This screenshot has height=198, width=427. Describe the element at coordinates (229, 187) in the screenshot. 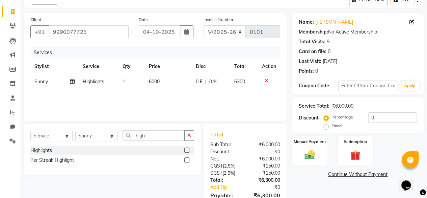

I see `a: Add Tip` at that location.